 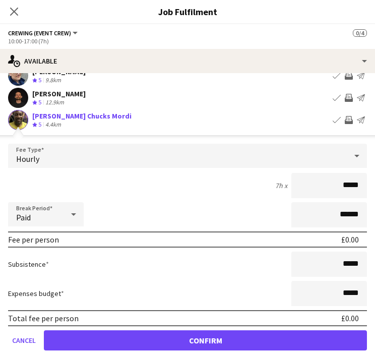 I want to click on span: 0/4, so click(x=360, y=33).